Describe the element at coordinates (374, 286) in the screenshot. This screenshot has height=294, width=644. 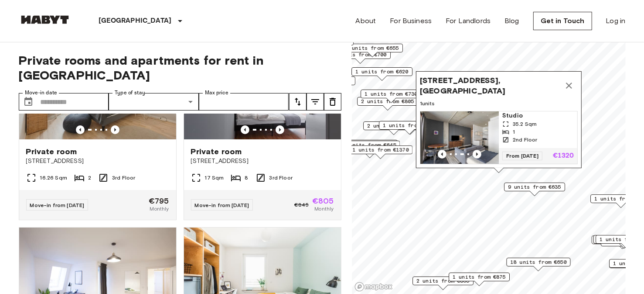
I see `a: Mapbox logo` at that location.